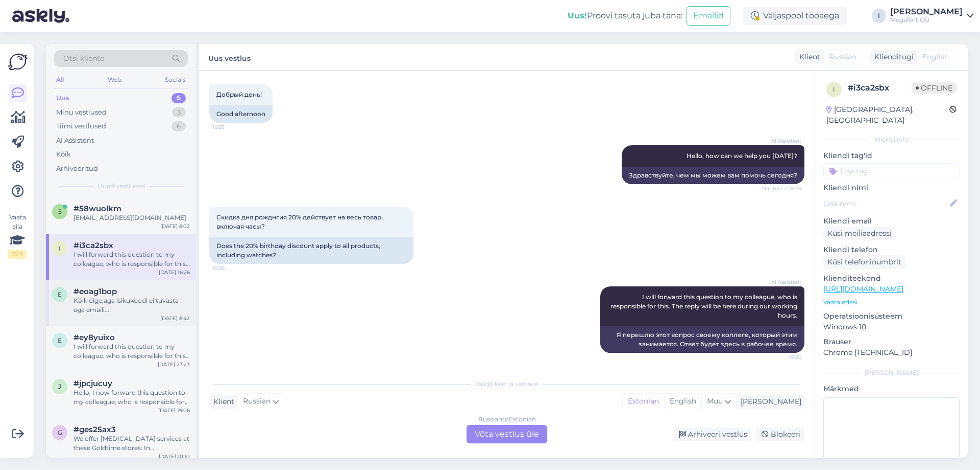  I want to click on span: Muu, so click(715, 401).